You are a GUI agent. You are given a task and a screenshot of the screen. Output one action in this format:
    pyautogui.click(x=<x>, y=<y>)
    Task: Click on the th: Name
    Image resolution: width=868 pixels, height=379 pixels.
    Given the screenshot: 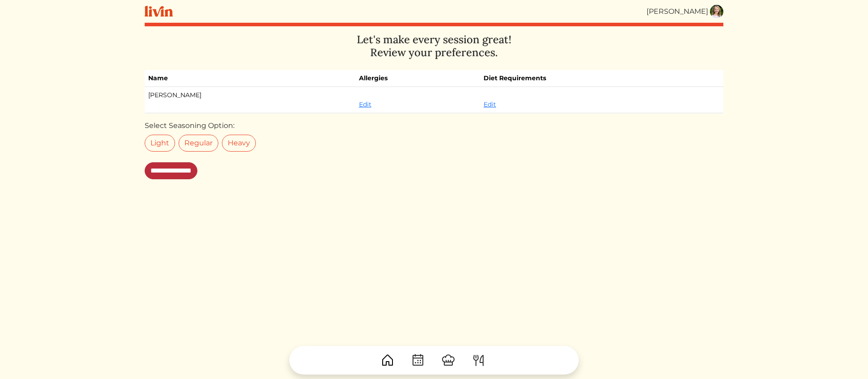 What is the action you would take?
    pyautogui.click(x=250, y=79)
    